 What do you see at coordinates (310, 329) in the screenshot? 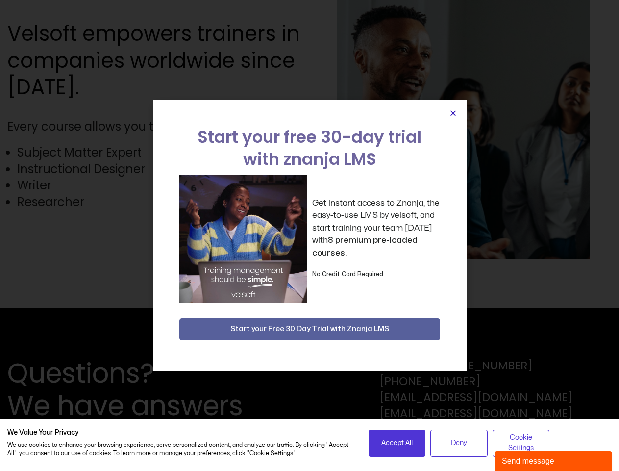
I see `span: Start your Free 30 Day Trial with Znanja LMS` at bounding box center [310, 329].